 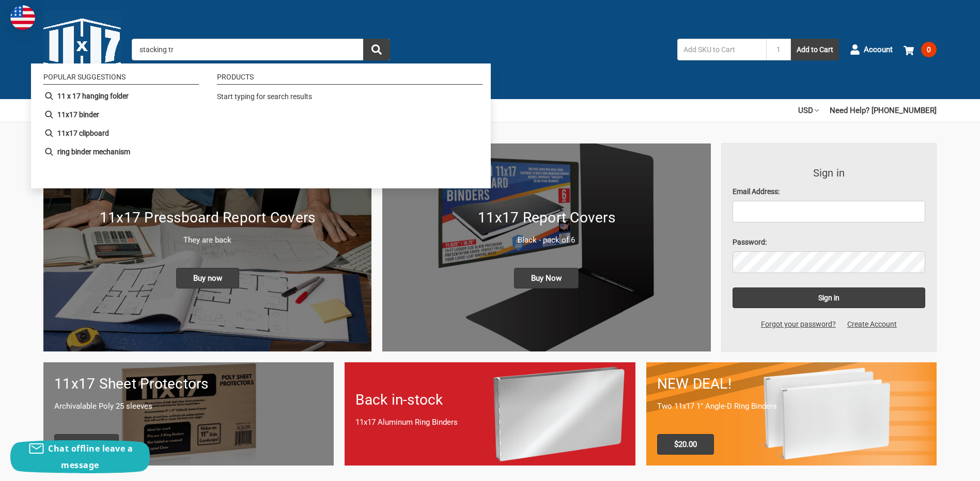 I want to click on div: Instant Search Results, so click(x=261, y=126).